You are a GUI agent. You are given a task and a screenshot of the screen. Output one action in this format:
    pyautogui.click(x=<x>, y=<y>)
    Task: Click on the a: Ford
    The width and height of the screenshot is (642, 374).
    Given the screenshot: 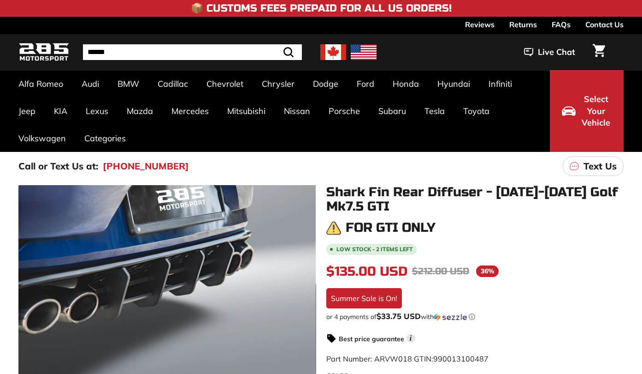 What is the action you would take?
    pyautogui.click(x=366, y=83)
    